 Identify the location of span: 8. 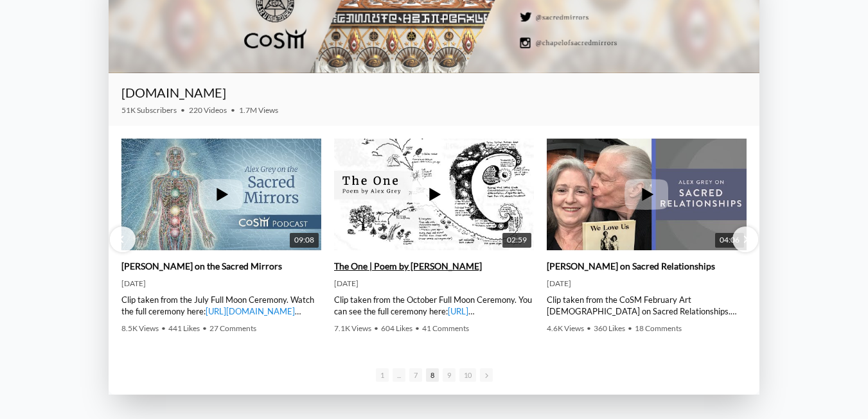
(432, 375).